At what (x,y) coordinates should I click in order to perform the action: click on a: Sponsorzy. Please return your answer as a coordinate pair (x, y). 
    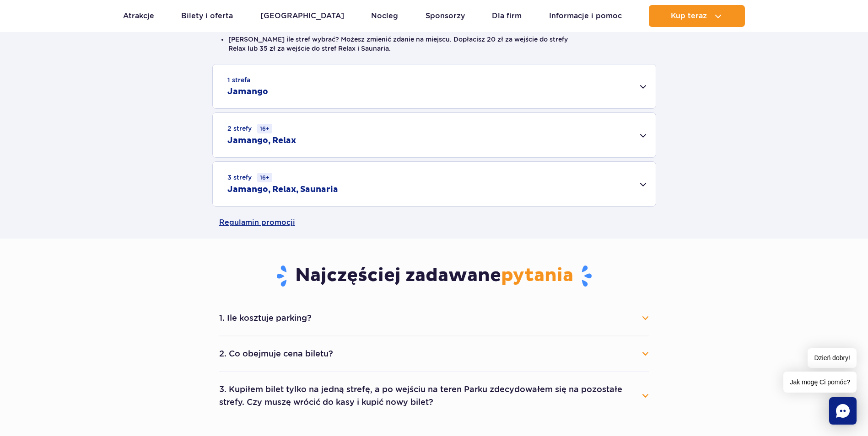
    Looking at the image, I should click on (445, 16).